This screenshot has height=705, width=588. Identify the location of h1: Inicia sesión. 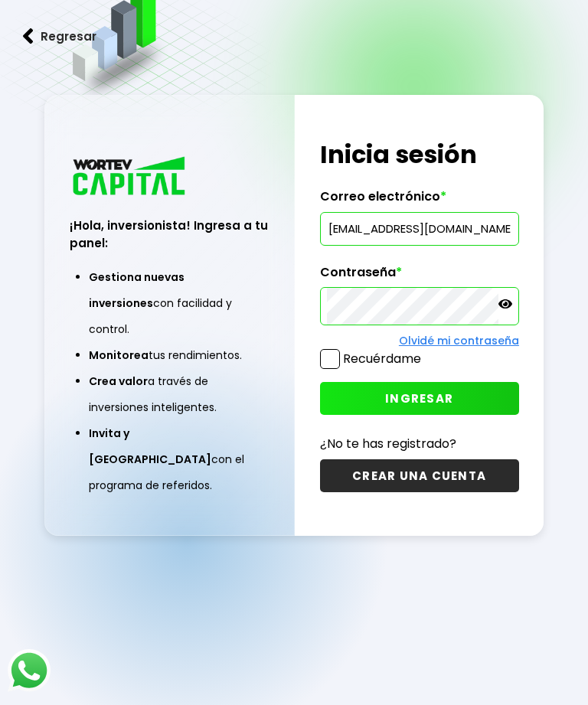
(419, 154).